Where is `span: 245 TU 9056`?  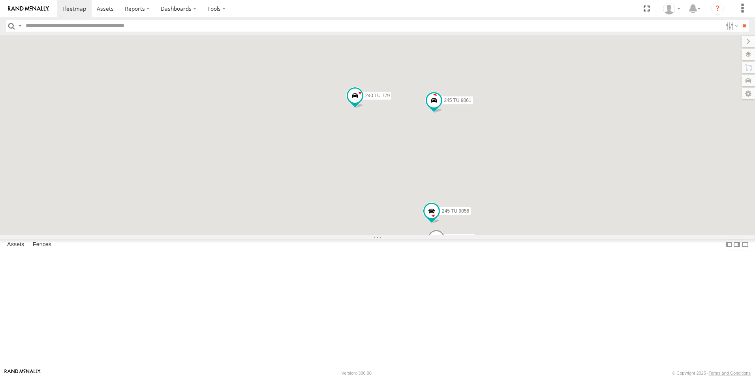
span: 245 TU 9056 is located at coordinates (455, 211).